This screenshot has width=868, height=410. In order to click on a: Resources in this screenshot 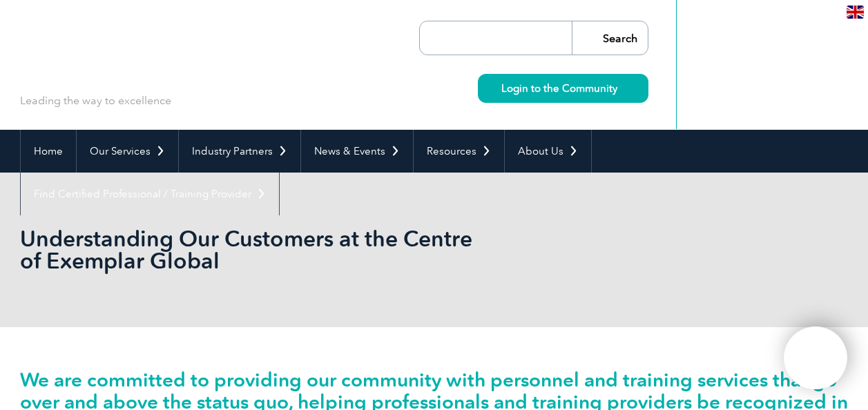, I will do `click(459, 151)`.